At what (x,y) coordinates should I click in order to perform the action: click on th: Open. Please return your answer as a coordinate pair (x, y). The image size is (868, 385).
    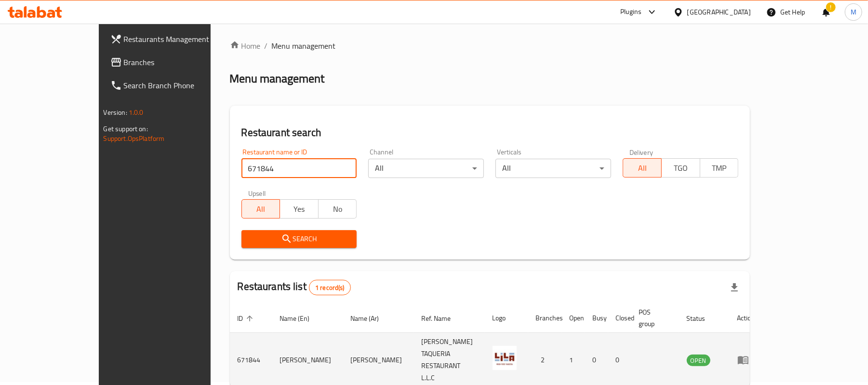
    Looking at the image, I should click on (573, 318).